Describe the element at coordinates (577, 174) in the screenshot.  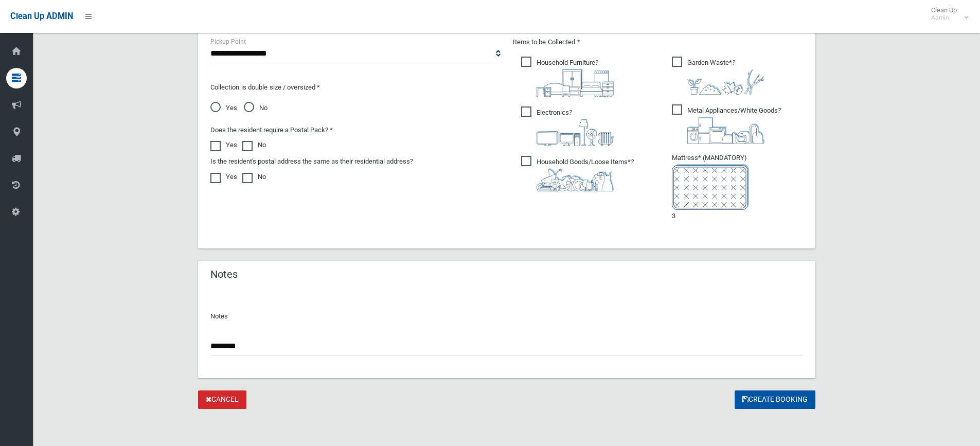
I see `span: Household Goods/Loose Items*` at that location.